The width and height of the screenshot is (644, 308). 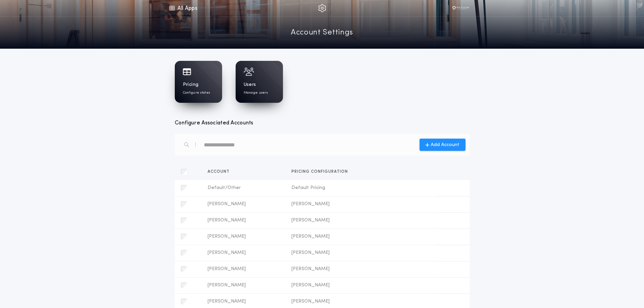 I want to click on span: Add Account, so click(x=445, y=145).